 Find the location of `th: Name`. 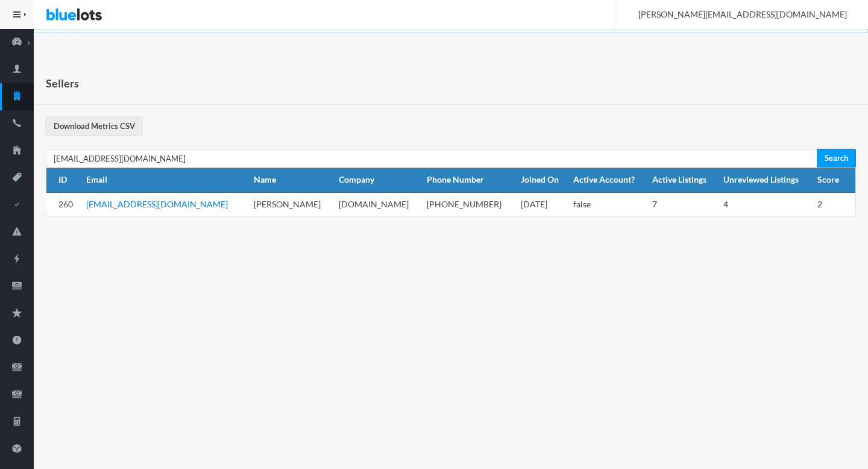

th: Name is located at coordinates (291, 180).